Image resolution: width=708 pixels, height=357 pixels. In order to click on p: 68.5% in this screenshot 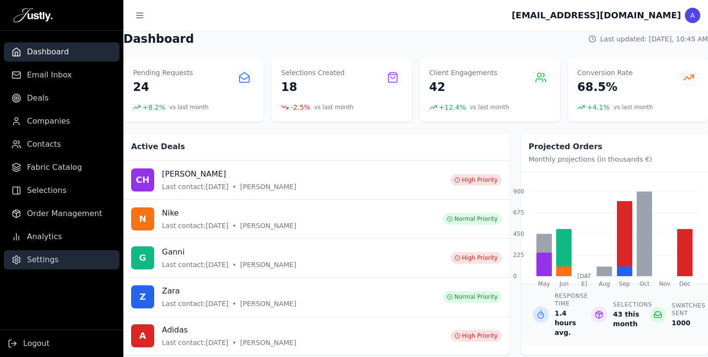, I will do `click(605, 87)`.